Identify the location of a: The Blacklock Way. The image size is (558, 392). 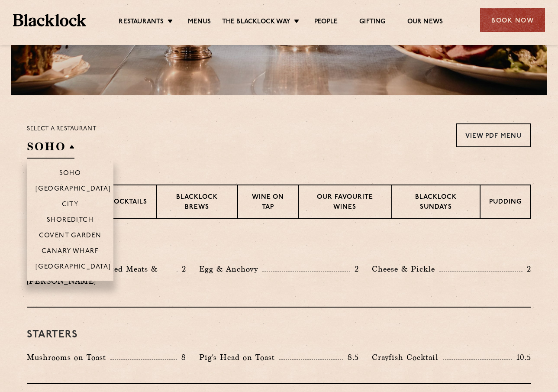
(257, 23).